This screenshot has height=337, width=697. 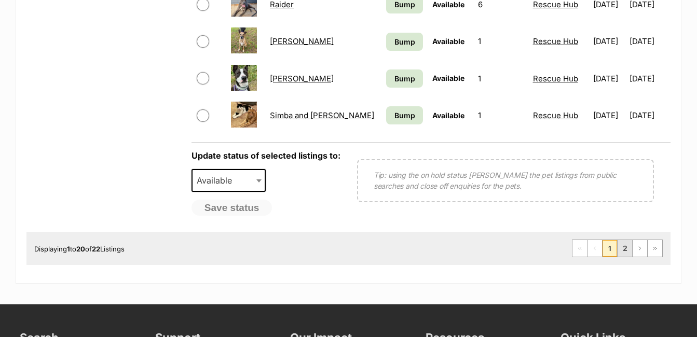 What do you see at coordinates (580, 249) in the screenshot?
I see `span: First page` at bounding box center [580, 249].